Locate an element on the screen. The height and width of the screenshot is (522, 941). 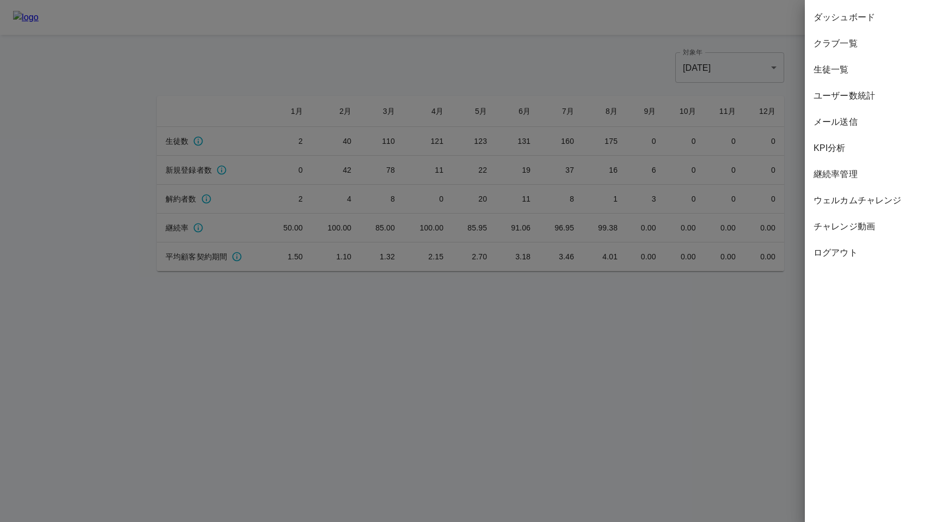
div: チャレンジ動画 is located at coordinates (873, 227).